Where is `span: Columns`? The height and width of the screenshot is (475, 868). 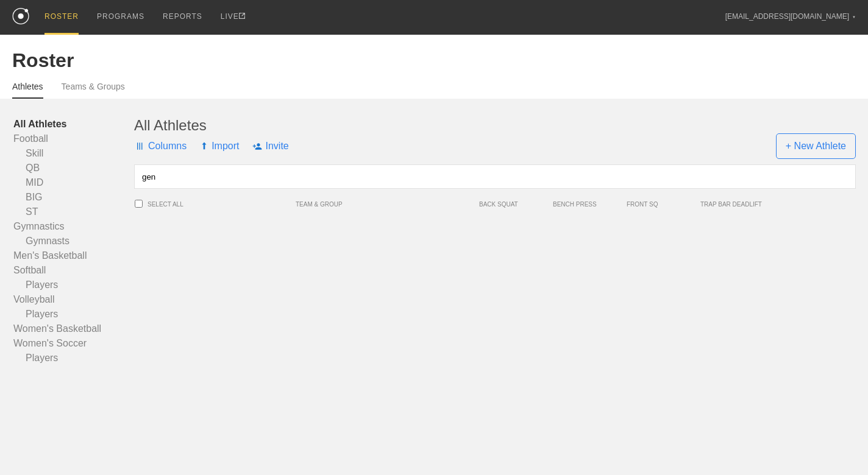 span: Columns is located at coordinates (160, 146).